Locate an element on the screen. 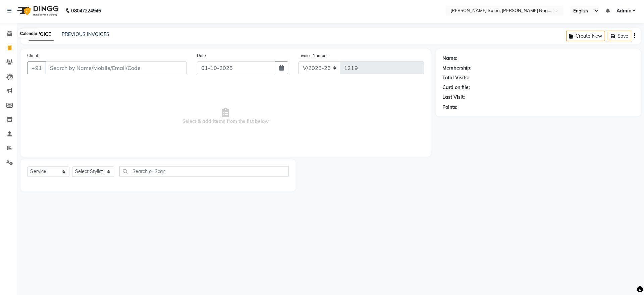 The height and width of the screenshot is (295, 644). b: 08047224946 is located at coordinates (88, 12).